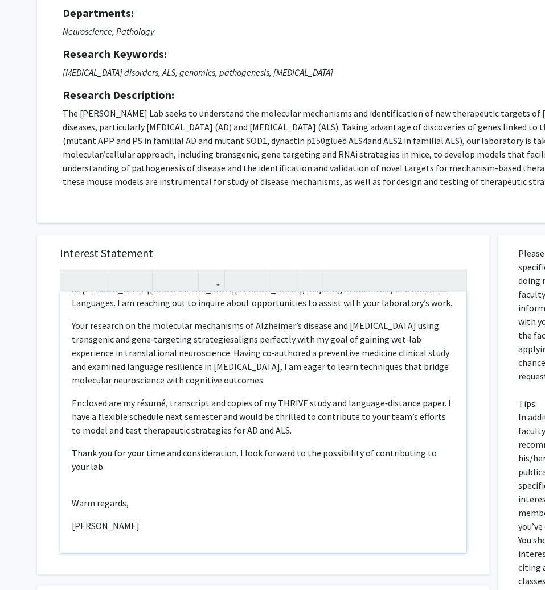 This screenshot has height=590, width=545. I want to click on button: Redo (Ctrl + Y), so click(93, 280).